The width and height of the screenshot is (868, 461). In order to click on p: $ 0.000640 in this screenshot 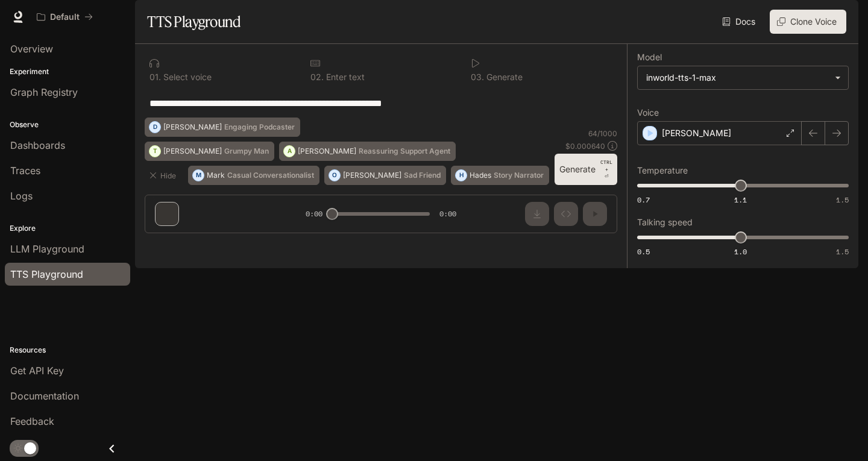, I will do `click(585, 146)`.